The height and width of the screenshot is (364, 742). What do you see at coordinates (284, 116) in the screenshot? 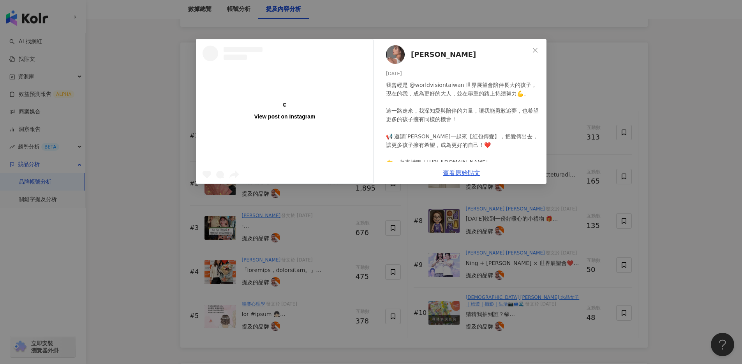
I see `div: View post on Instagram` at bounding box center [284, 116].